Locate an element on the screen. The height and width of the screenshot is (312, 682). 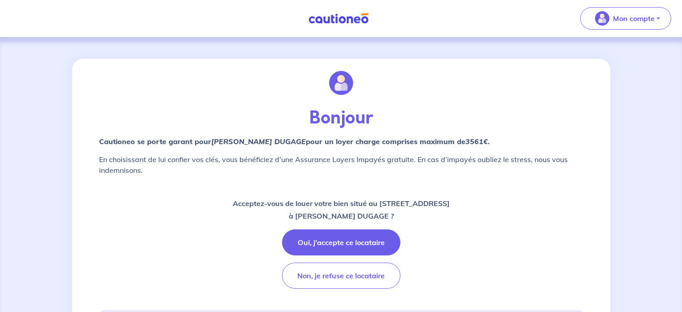
p: Mon compte is located at coordinates (634, 18).